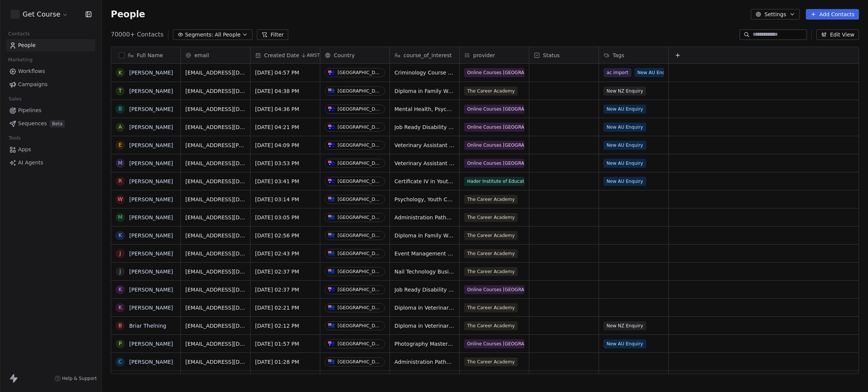 The height and width of the screenshot is (392, 868). Describe the element at coordinates (146, 55) in the screenshot. I see `div: Full Name` at that location.